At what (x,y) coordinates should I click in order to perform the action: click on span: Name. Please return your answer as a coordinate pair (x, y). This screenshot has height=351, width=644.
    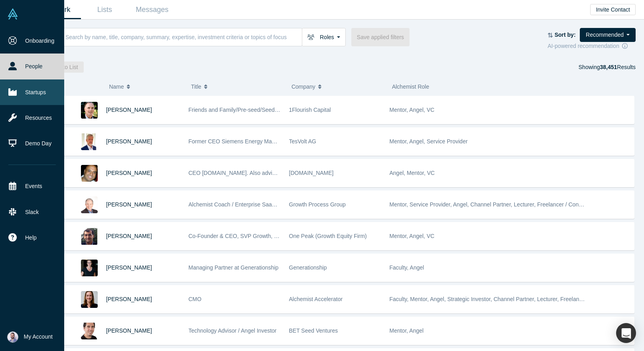
    Looking at the image, I should click on (116, 86).